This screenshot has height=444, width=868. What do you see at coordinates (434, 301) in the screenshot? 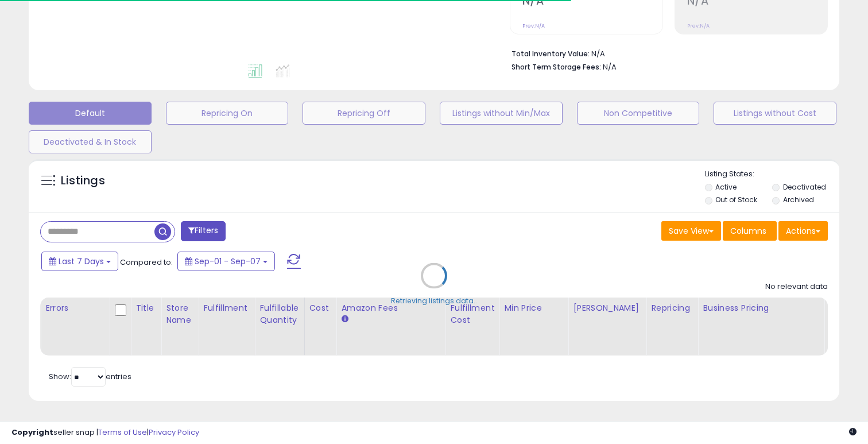
I see `div: Retrieving listings data..` at bounding box center [434, 301].